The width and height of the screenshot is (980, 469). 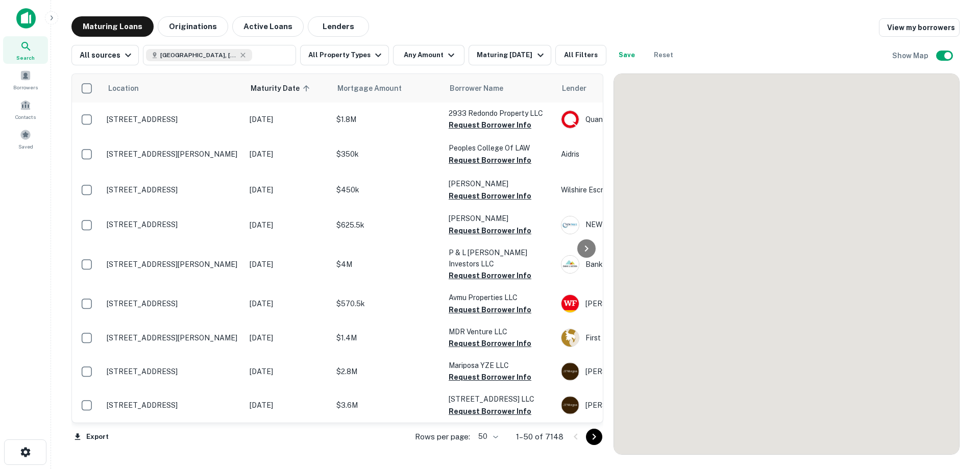 What do you see at coordinates (387, 119) in the screenshot?
I see `p: $1.8M` at bounding box center [387, 119].